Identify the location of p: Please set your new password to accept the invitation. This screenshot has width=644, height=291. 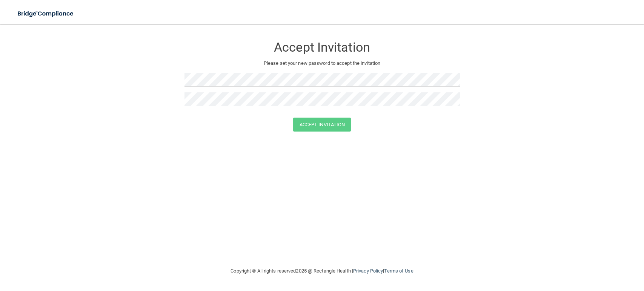
(322, 63).